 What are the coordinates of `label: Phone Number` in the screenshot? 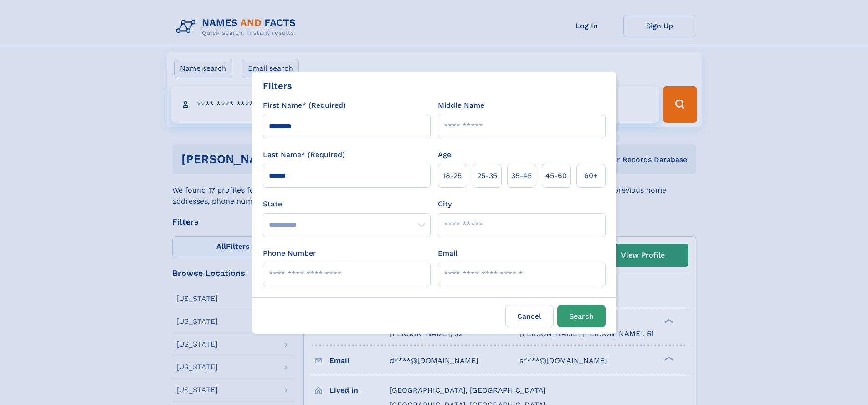 It's located at (289, 253).